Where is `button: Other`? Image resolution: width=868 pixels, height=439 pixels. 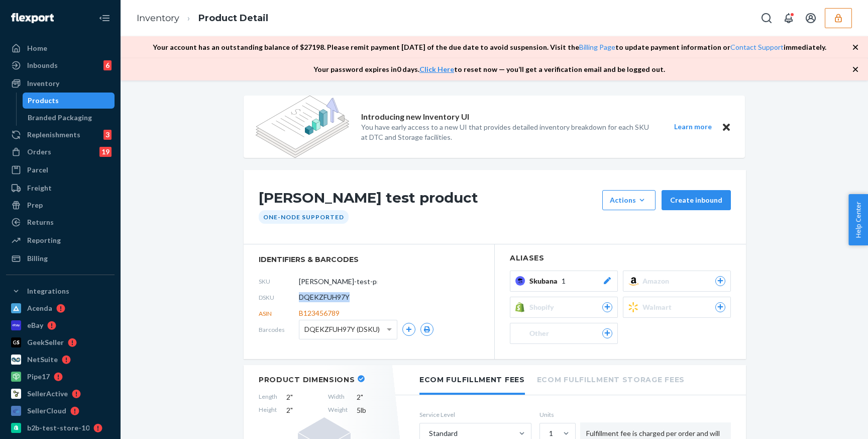
button: Other is located at coordinates (564, 333).